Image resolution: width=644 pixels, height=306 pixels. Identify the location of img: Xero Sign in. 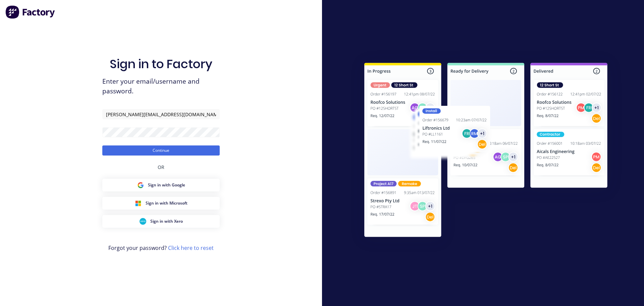
(143, 221).